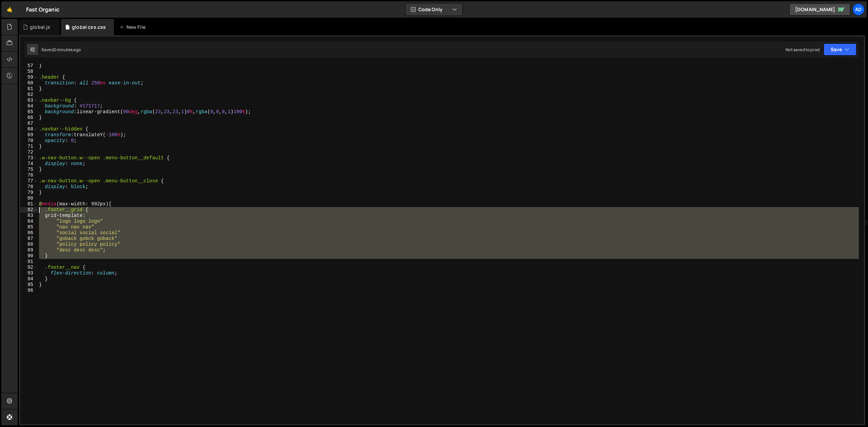 This screenshot has height=427, width=868. Describe the element at coordinates (29, 227) in the screenshot. I see `div: 85` at that location.